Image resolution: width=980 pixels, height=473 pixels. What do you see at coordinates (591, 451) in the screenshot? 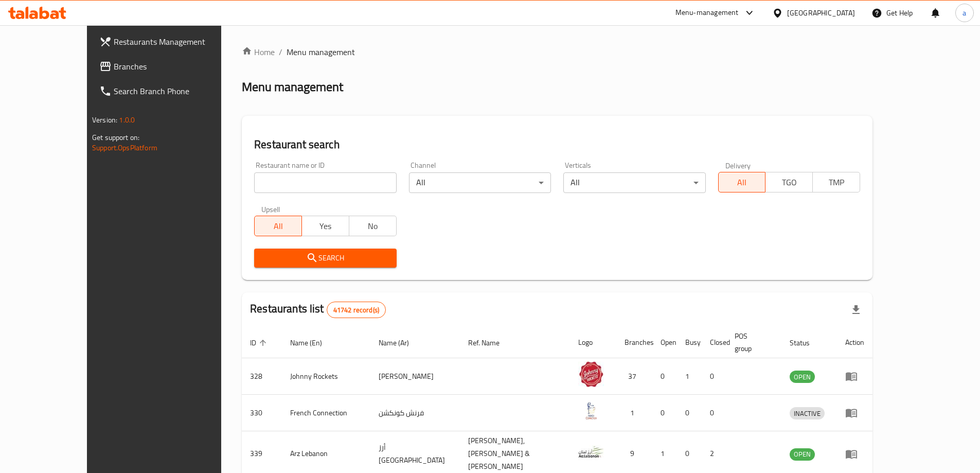
I see `img: Arz Lebanon` at bounding box center [591, 451].